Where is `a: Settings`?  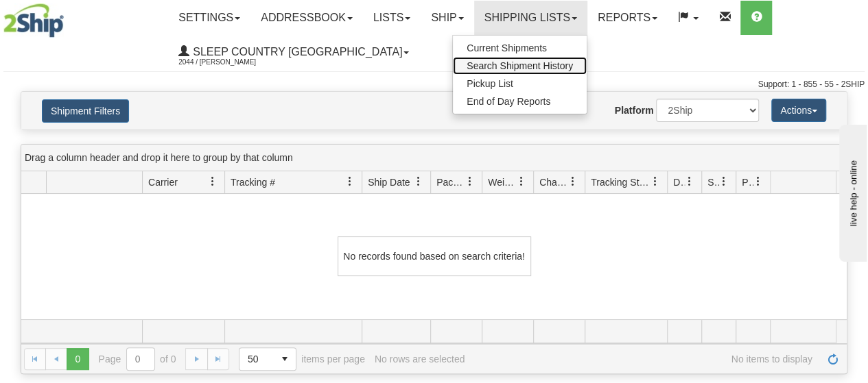
a: Settings is located at coordinates (209, 18).